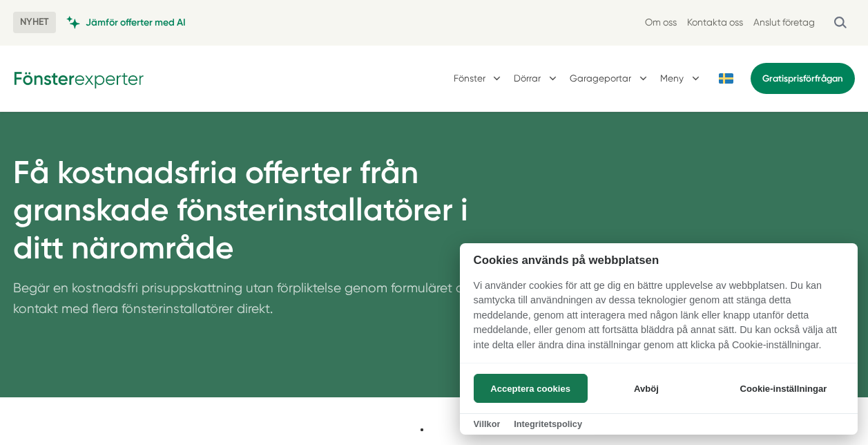 The height and width of the screenshot is (445, 868). I want to click on h2: Cookies används på webbplatsen, so click(659, 260).